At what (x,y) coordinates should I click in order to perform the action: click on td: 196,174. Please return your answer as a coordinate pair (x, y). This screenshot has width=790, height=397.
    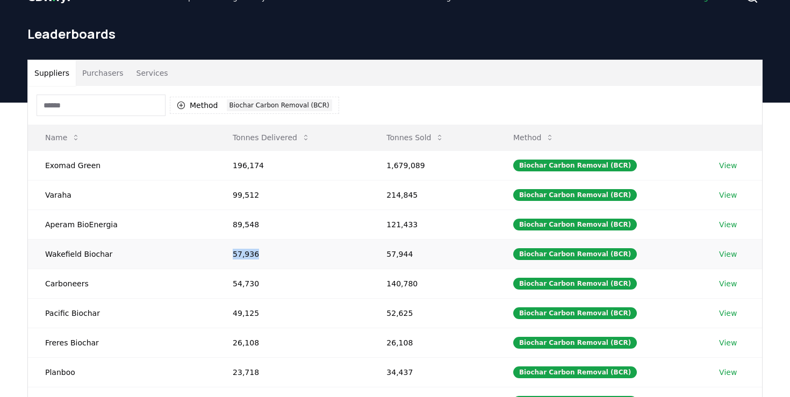
    Looking at the image, I should click on (292, 165).